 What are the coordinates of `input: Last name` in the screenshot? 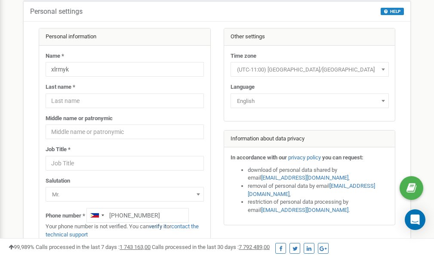 It's located at (125, 101).